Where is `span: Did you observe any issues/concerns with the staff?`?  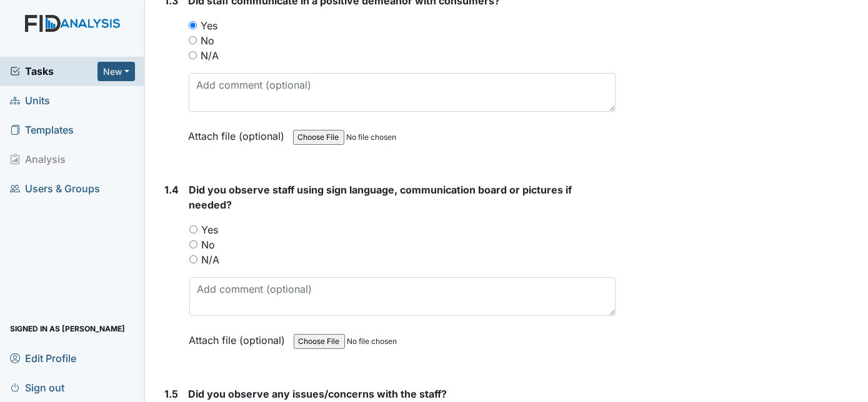 span: Did you observe any issues/concerns with the staff? is located at coordinates (318, 394).